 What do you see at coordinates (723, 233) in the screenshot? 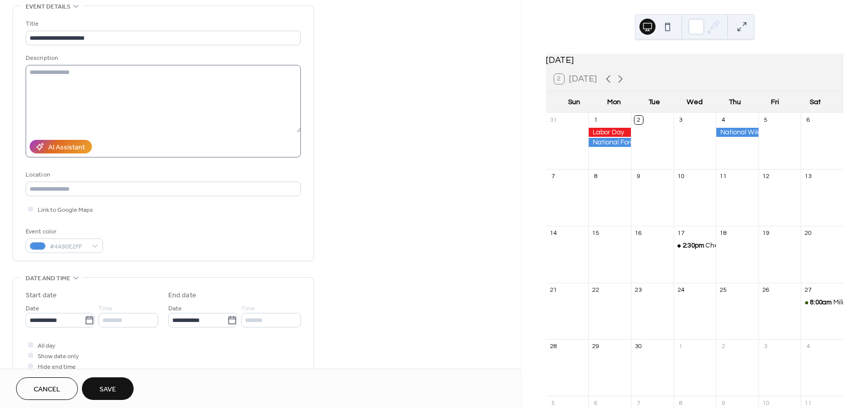
I see `div: 18` at bounding box center [723, 233].